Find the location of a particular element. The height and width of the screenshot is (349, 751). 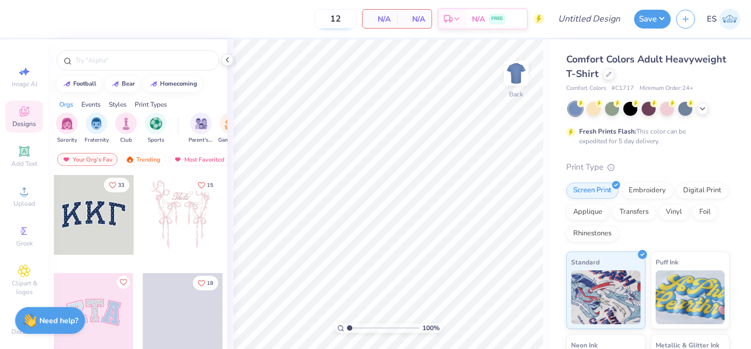

span: Comfort Colors Adult Heavyweight T-Shirt is located at coordinates (646, 66).